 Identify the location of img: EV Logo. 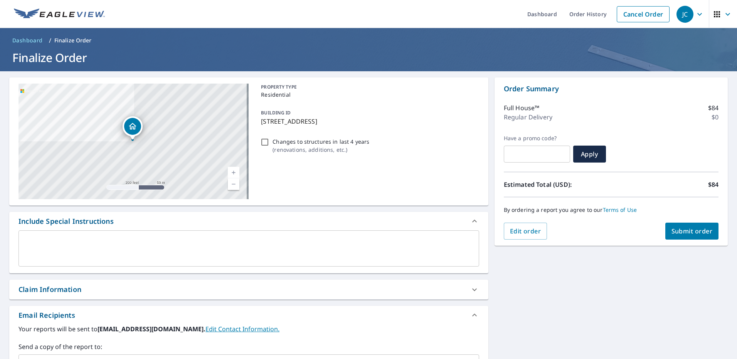
(59, 14).